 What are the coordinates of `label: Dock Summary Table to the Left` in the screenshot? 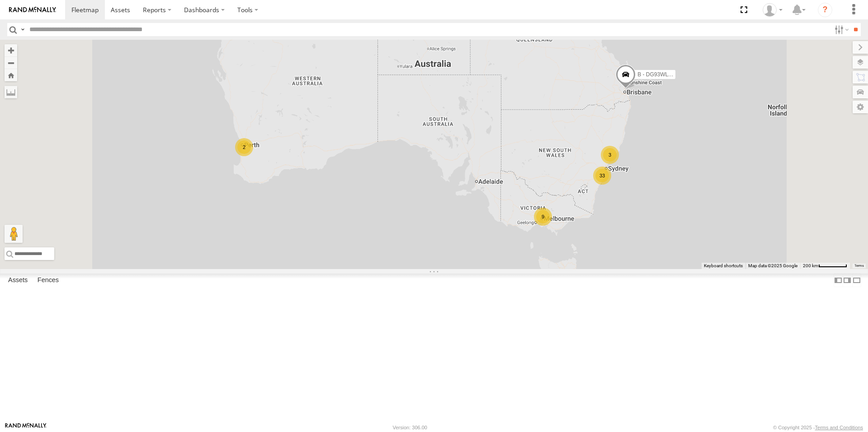 It's located at (838, 280).